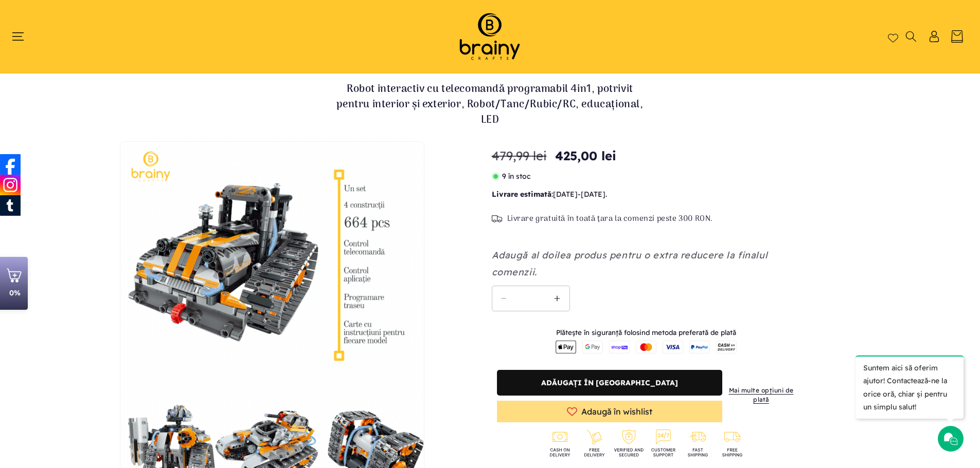 The width and height of the screenshot is (980, 468). I want to click on h1: Robot interactiv cu telecomandă programabil 4in1, potrivit pentru interior și exterior, Robot/Tan..., so click(490, 105).